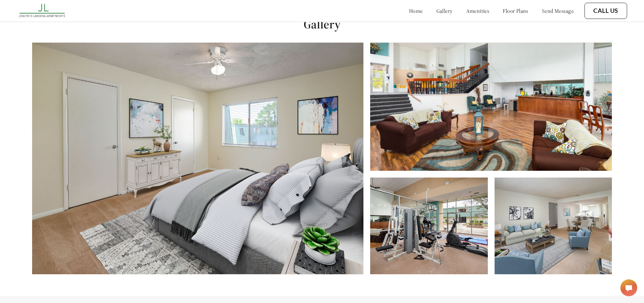 Image resolution: width=644 pixels, height=303 pixels. I want to click on a: Call Us, so click(606, 11).